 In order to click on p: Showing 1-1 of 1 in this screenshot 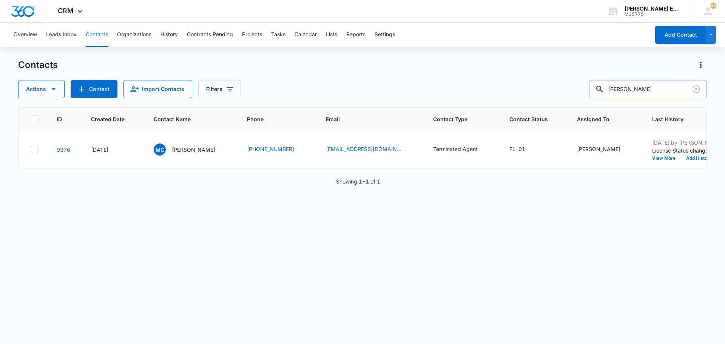, I will do `click(358, 181)`.